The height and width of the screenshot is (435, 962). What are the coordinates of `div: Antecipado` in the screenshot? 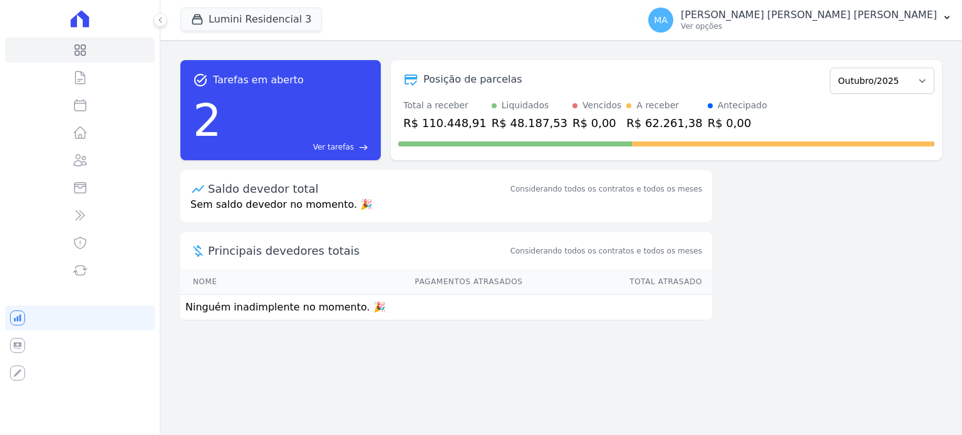 It's located at (742, 105).